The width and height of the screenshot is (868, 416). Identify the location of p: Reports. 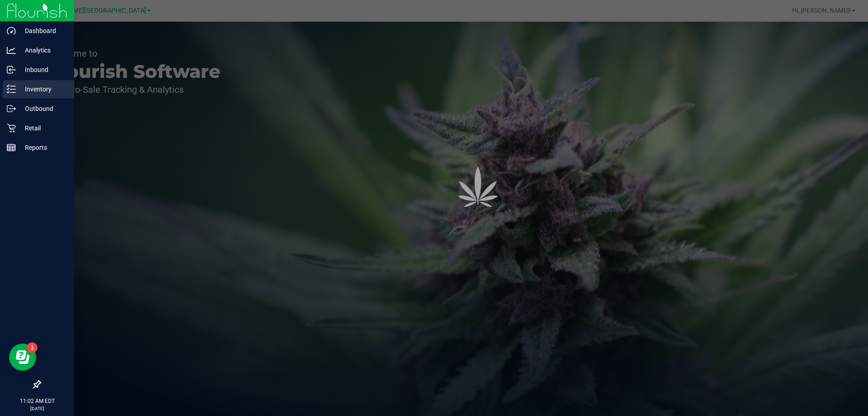
(43, 148).